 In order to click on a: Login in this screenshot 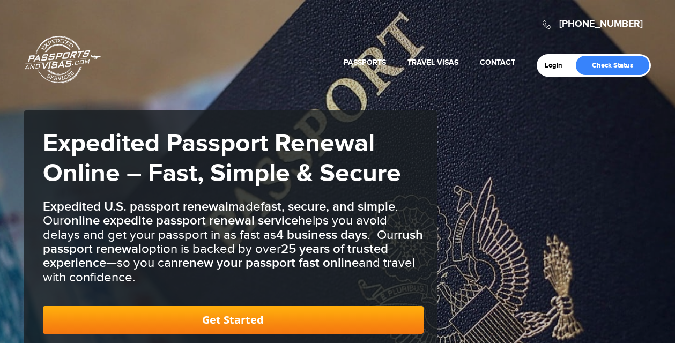, I will do `click(557, 65)`.